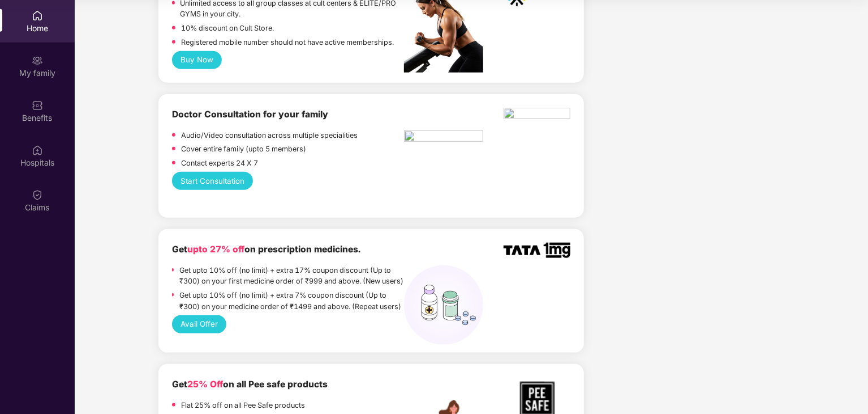 Image resolution: width=868 pixels, height=414 pixels. Describe the element at coordinates (266, 249) in the screenshot. I see `b: Get on prescription medicines.` at that location.